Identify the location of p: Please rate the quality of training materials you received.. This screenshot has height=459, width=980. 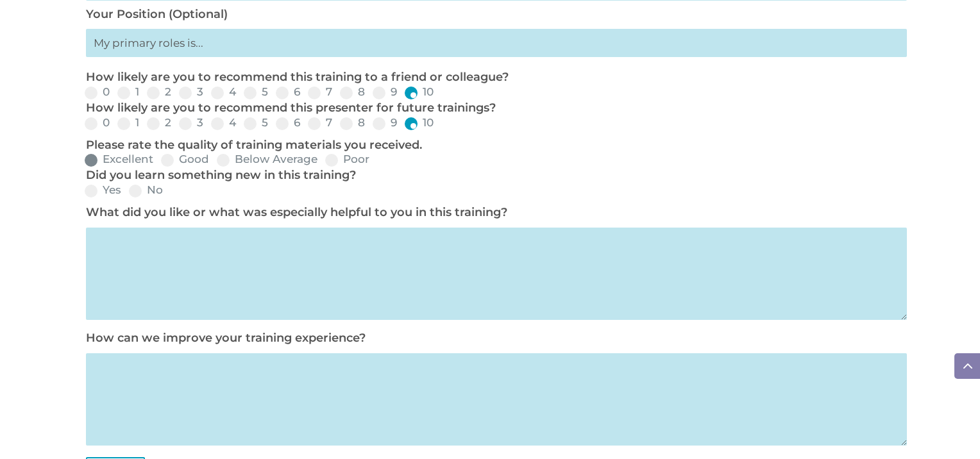
(492, 145).